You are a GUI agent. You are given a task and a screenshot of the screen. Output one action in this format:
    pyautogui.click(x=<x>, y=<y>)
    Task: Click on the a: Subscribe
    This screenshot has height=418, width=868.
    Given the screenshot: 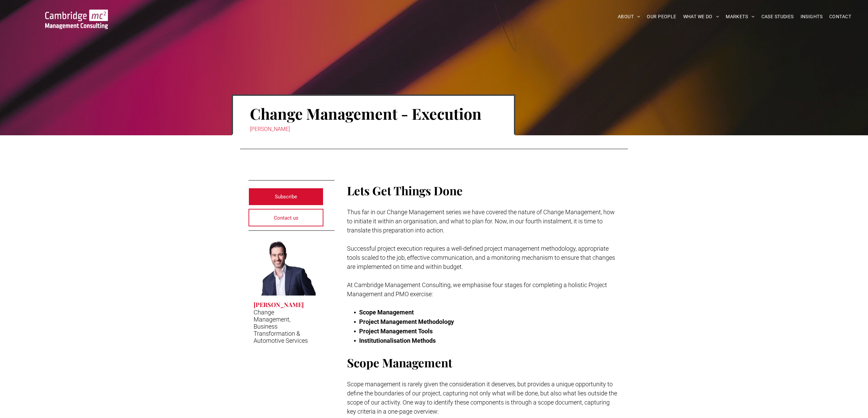 What is the action you would take?
    pyautogui.click(x=286, y=196)
    